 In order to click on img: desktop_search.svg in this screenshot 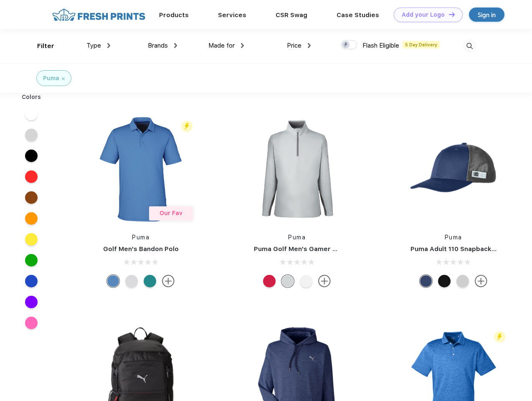, I will do `click(470, 46)`.